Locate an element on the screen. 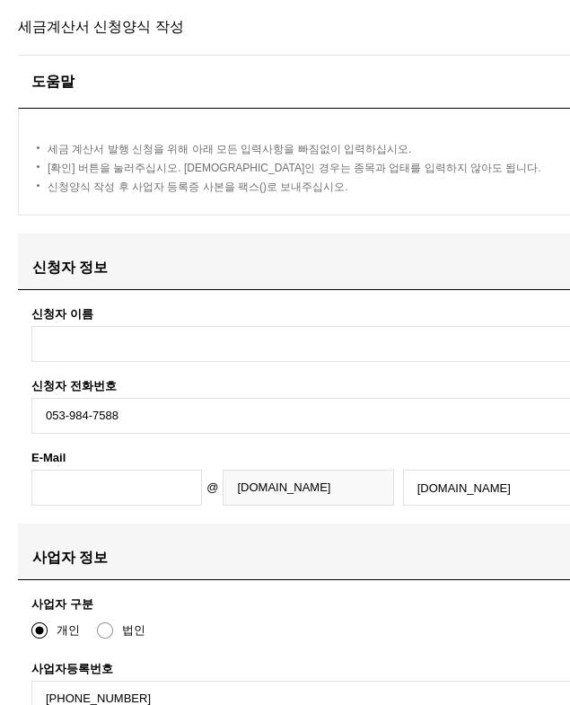  h3: 사업자 정보 is located at coordinates (70, 558).